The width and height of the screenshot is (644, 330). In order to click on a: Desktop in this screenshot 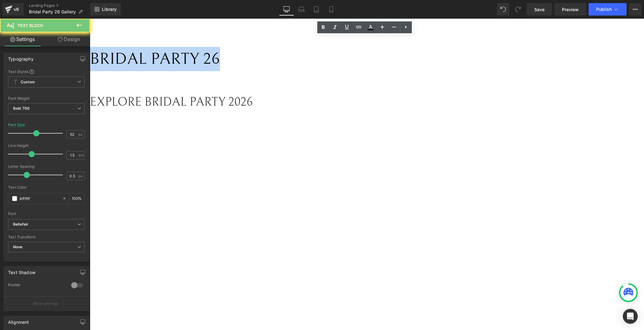, I will do `click(287, 10)`.